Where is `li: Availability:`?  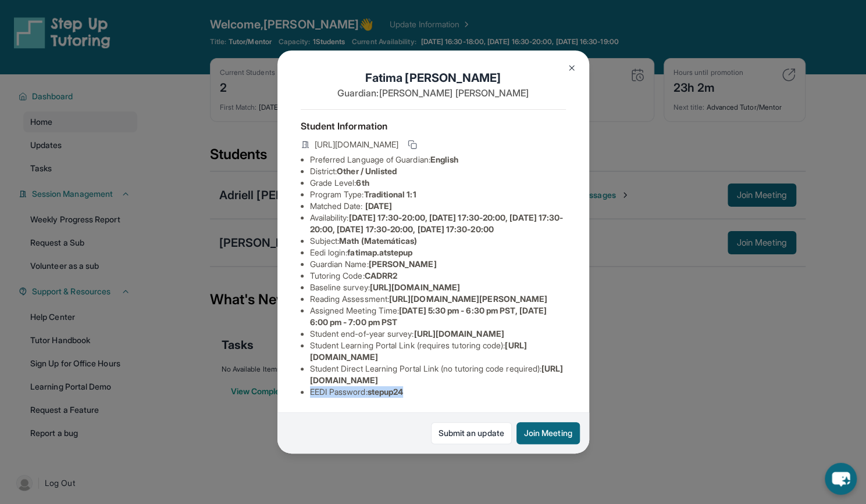 li: Availability: is located at coordinates (438, 223).